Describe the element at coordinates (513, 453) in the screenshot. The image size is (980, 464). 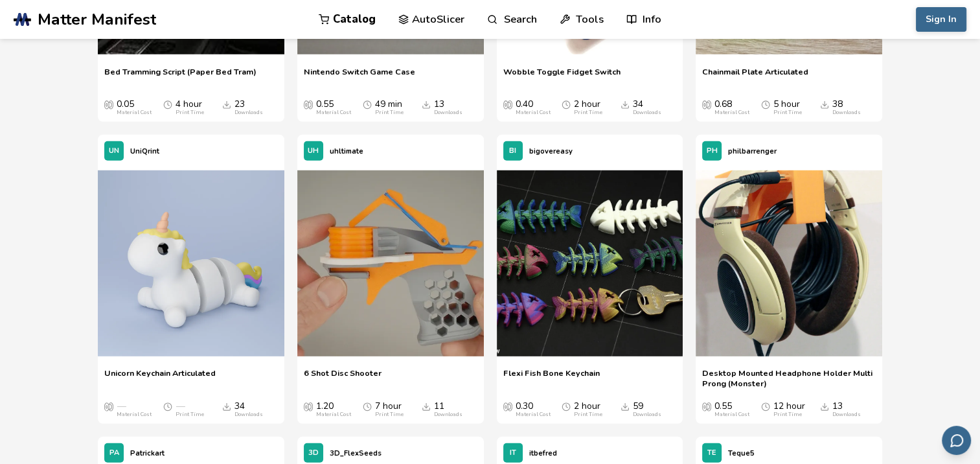
I see `span: IT` at that location.